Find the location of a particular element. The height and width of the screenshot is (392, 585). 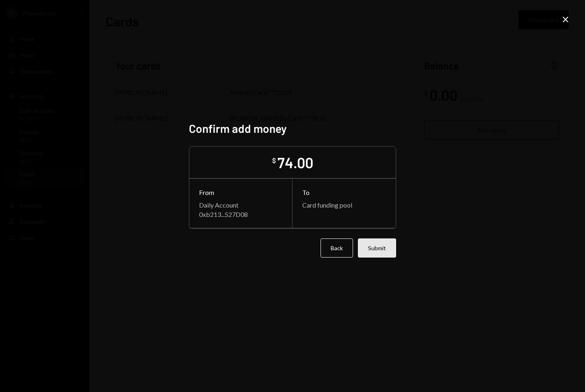

button: Submit is located at coordinates (377, 248).